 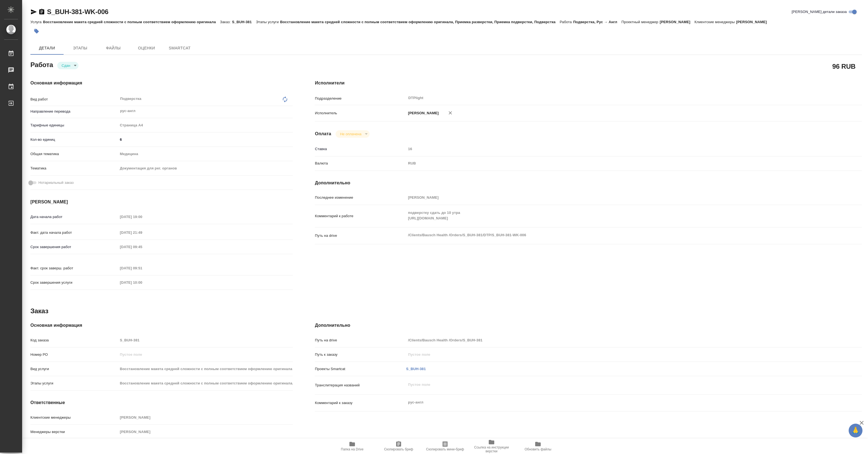 I want to click on p: Проекты Smartcat, so click(x=361, y=369).